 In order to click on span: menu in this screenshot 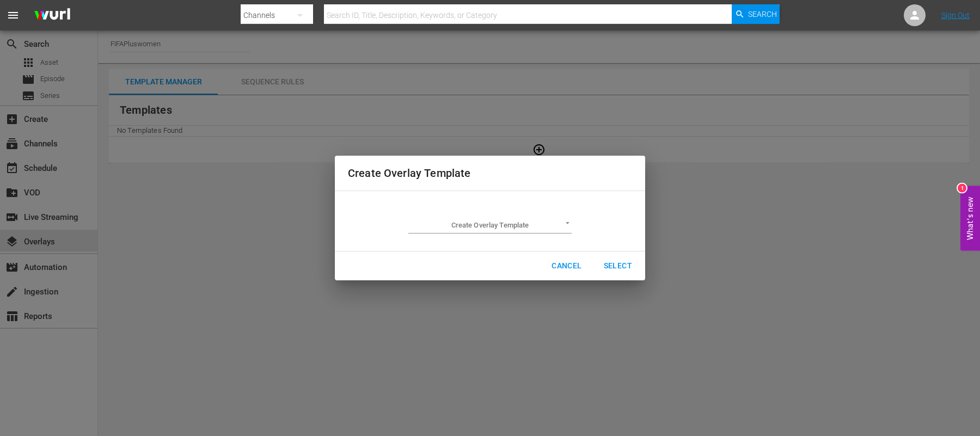, I will do `click(13, 15)`.